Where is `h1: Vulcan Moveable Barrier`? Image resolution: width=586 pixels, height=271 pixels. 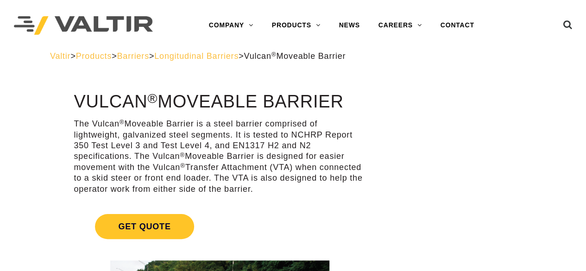
h1: Vulcan Moveable Barrier is located at coordinates (220, 102).